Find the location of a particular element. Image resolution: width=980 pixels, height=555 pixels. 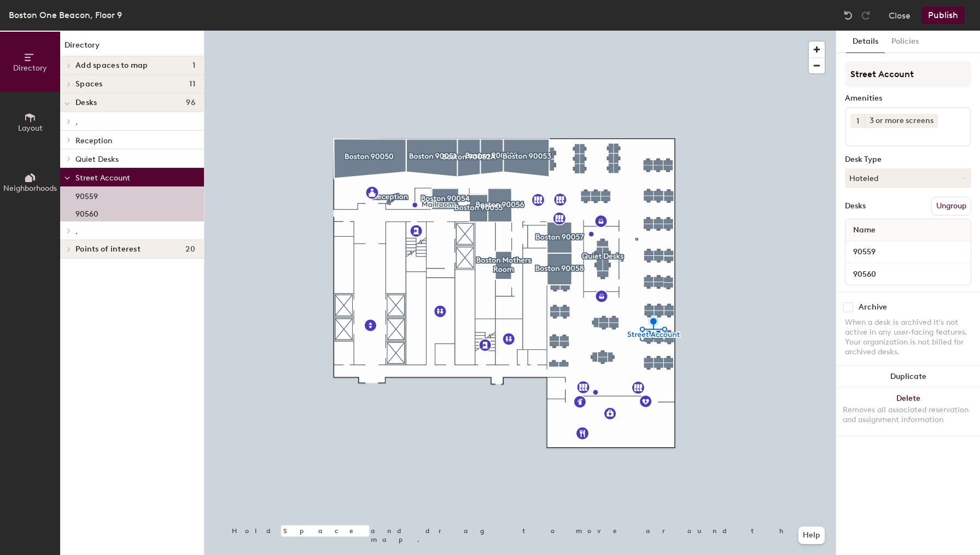

button: Publish is located at coordinates (943, 15).